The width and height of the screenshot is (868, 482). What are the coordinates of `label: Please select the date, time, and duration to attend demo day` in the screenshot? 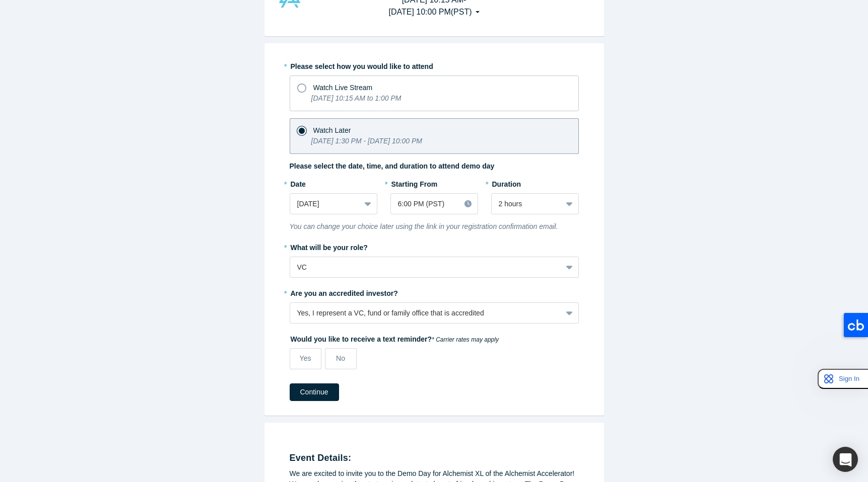 It's located at (392, 166).